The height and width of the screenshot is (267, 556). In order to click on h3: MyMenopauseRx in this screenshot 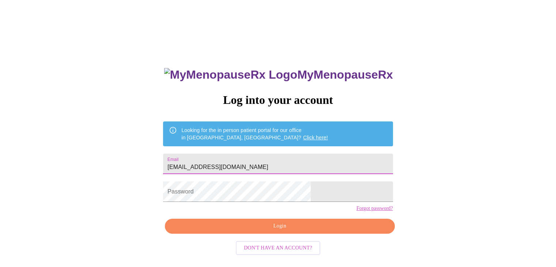, I will do `click(279, 75)`.